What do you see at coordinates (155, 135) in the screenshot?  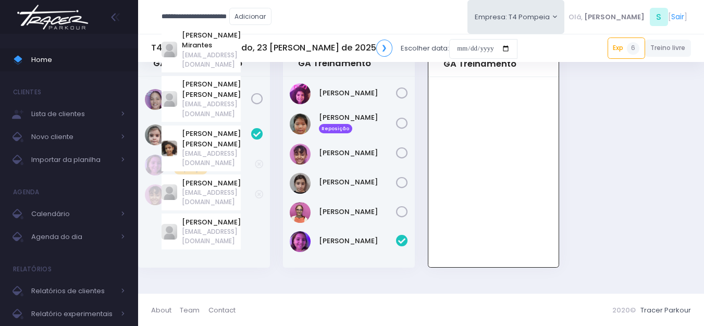 I see `img: Brunna Mateus De Paulo Alves` at bounding box center [155, 135].